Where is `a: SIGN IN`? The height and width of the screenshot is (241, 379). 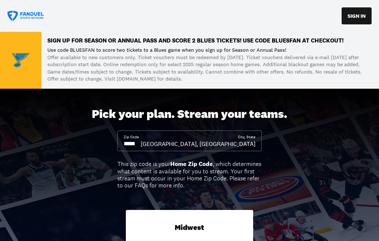 a: SIGN IN is located at coordinates (357, 16).